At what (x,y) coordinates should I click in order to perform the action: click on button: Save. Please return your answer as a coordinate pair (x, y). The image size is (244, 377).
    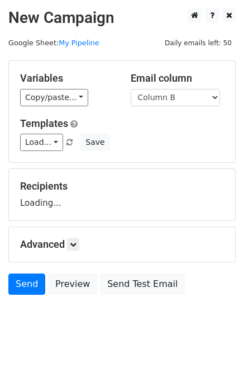
    Looking at the image, I should click on (95, 142).